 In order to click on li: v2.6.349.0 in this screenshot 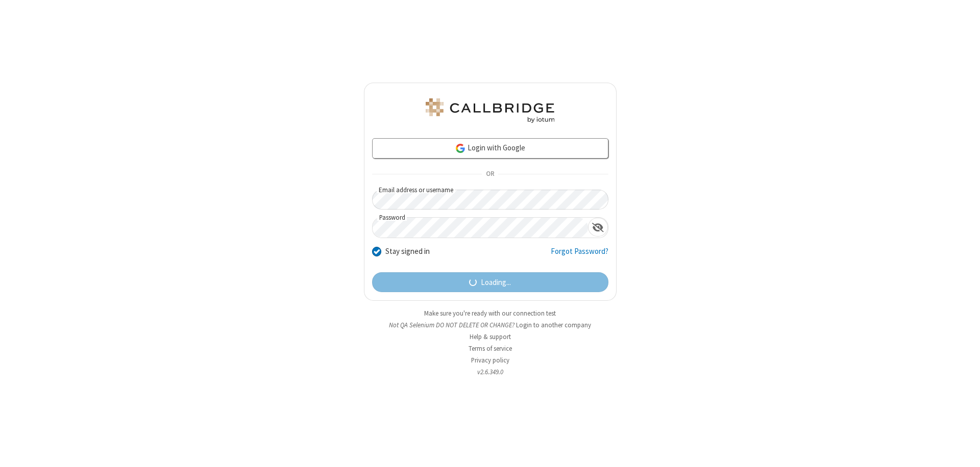, I will do `click(490, 371)`.